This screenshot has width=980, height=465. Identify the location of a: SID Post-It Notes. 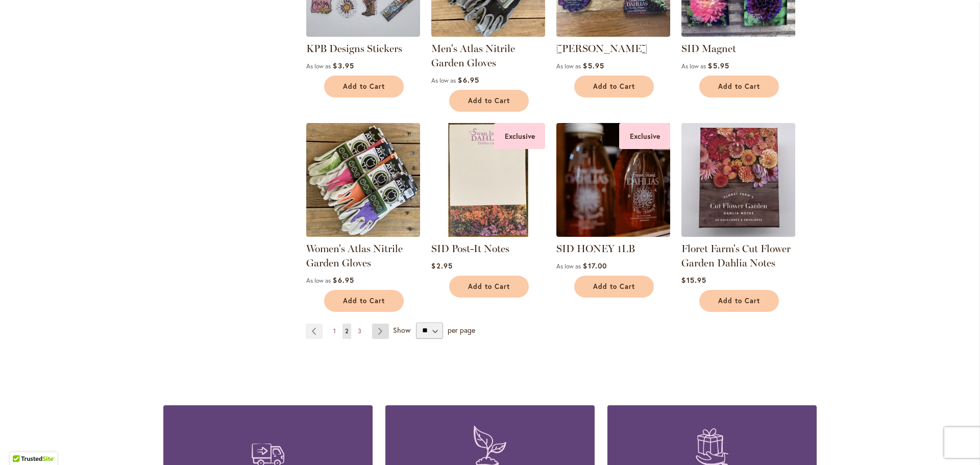
(470, 248).